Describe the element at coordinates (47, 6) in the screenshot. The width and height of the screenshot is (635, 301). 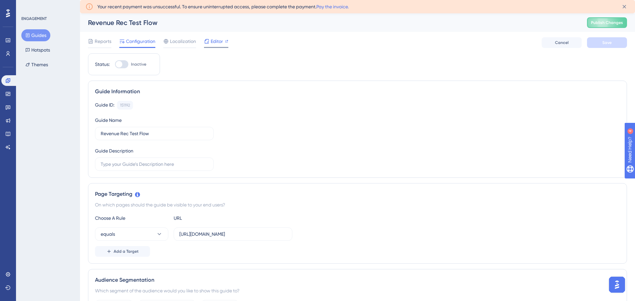
I see `div: 4` at that location.